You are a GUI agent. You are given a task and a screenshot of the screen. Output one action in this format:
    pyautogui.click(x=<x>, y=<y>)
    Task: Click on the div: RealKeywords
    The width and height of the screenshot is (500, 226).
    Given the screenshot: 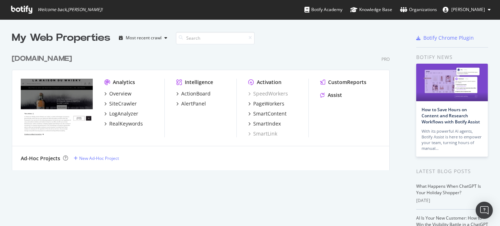 What is the action you would take?
    pyautogui.click(x=126, y=124)
    